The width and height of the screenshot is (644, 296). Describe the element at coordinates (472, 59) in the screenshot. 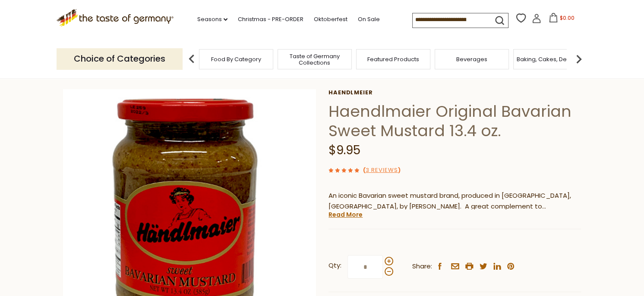

I see `a: Beverages` at that location.